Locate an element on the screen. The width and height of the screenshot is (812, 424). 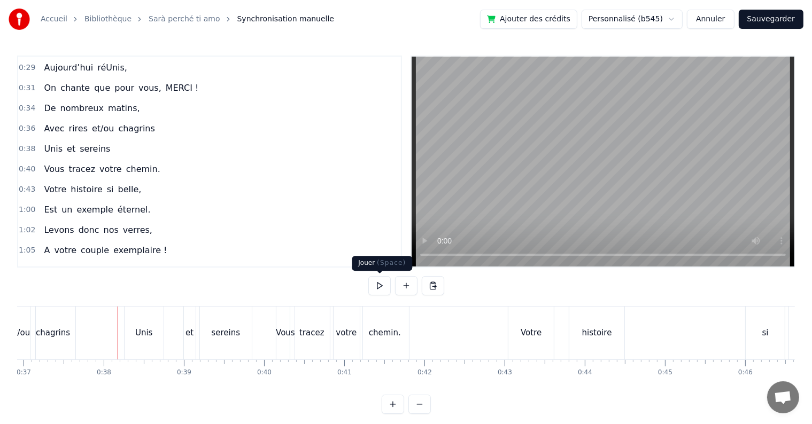
span: Avec is located at coordinates (54, 128).